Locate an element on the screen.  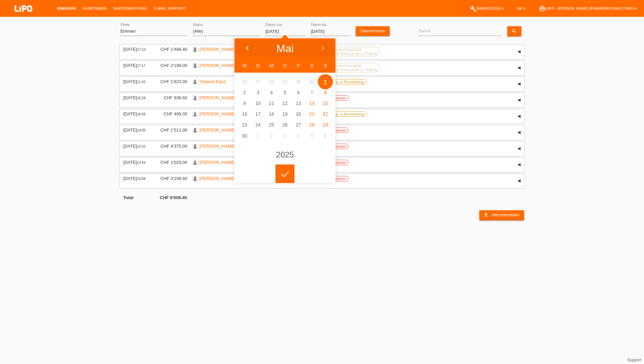
div: Mai is located at coordinates (285, 49).